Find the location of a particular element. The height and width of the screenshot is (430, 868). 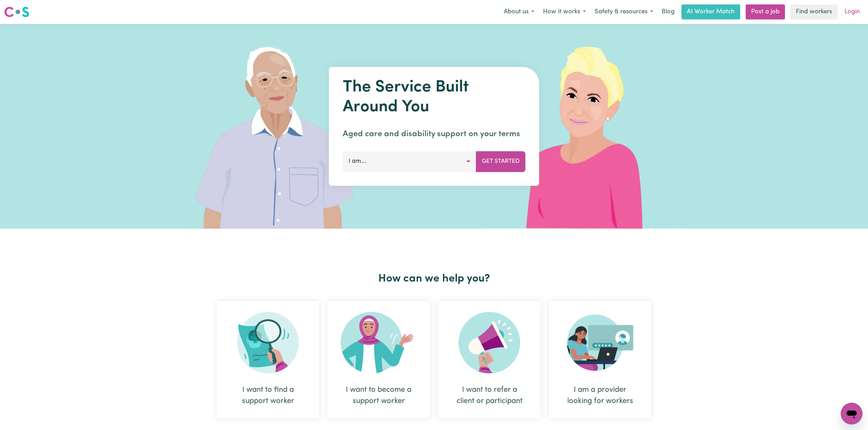

a: Careseekers logo is located at coordinates (16, 12).